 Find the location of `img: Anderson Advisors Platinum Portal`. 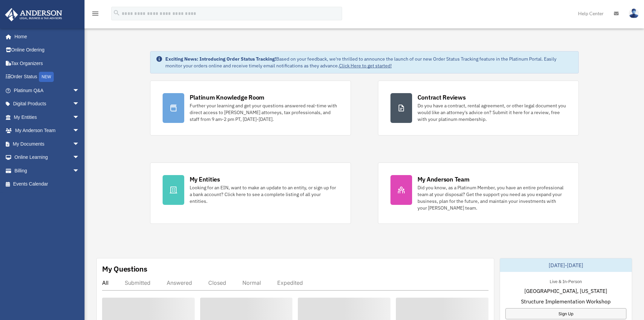

img: Anderson Advisors Platinum Portal is located at coordinates (33, 15).